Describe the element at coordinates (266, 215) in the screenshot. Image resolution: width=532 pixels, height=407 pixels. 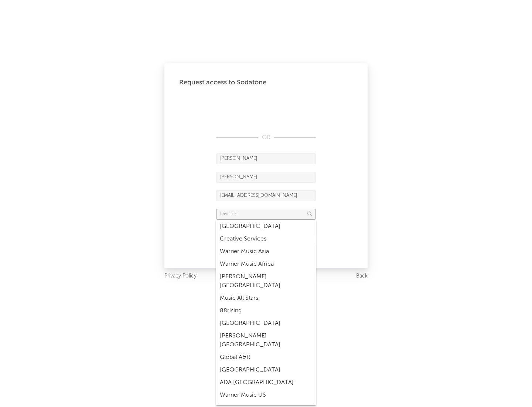
I see `input: Division` at that location.